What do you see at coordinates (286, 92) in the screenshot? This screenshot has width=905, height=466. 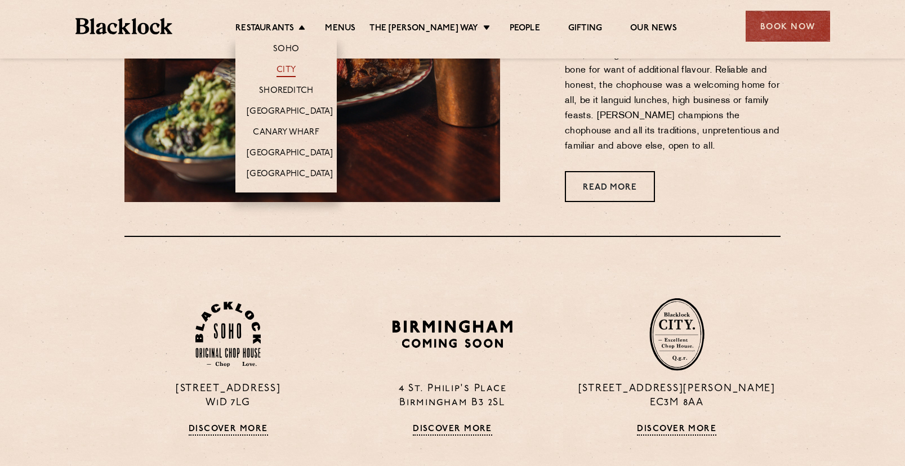 I see `a: Shoreditch` at bounding box center [286, 92].